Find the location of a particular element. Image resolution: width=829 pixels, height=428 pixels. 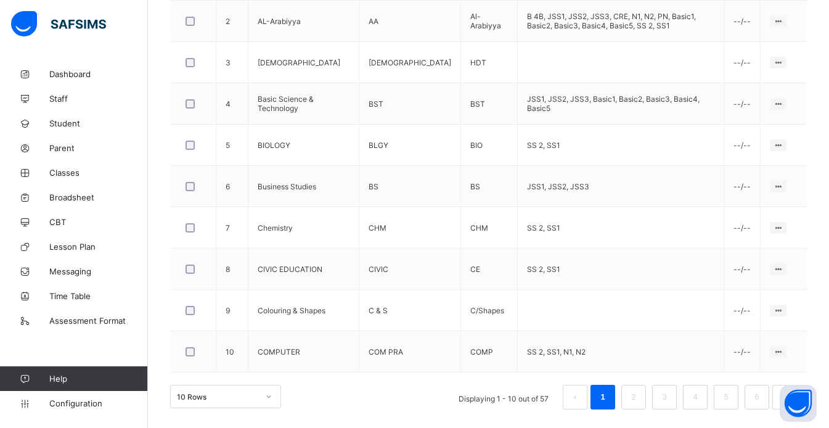

td: AA is located at coordinates (409, 21).